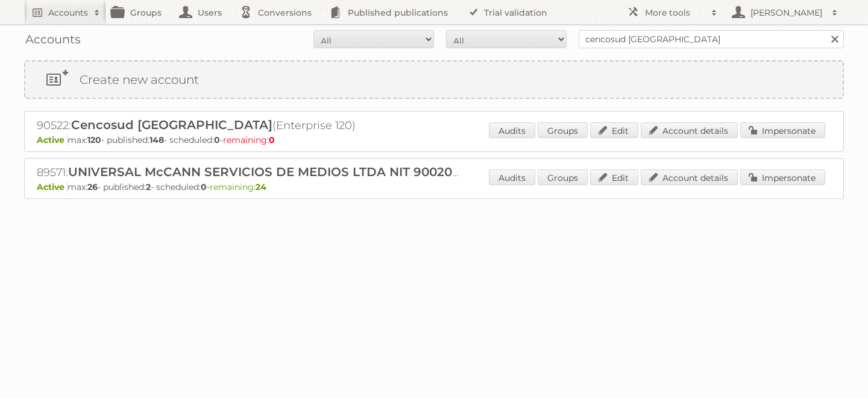 The image size is (868, 398). I want to click on a: Create new account, so click(434, 80).